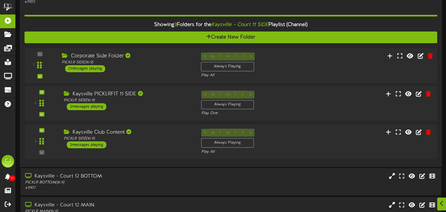  I want to click on div: PICKLR BOTTOM ( 16:9 ), so click(108, 183).